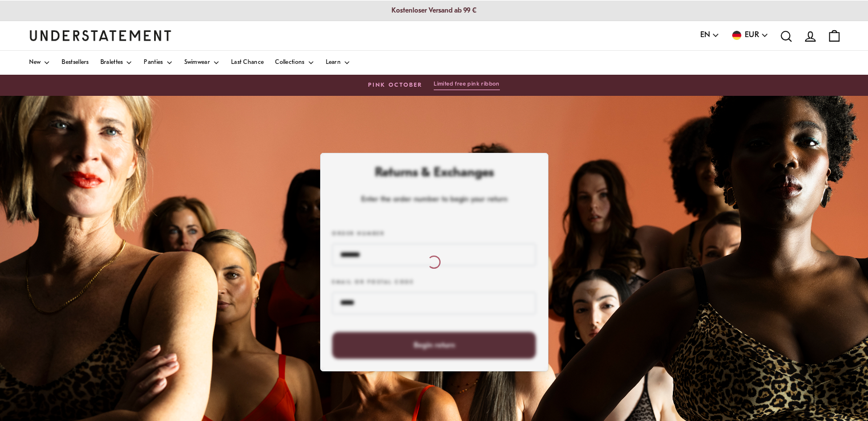  What do you see at coordinates (75, 63) in the screenshot?
I see `span: Bestsellers` at bounding box center [75, 63].